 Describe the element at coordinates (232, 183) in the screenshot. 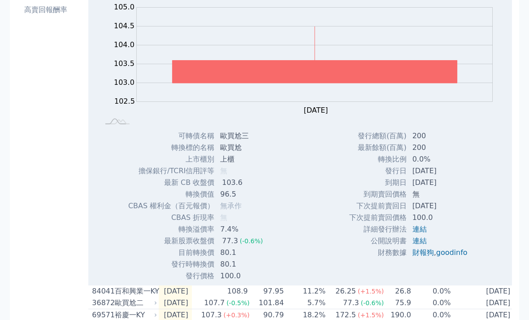

I see `div: 103.6` at that location.